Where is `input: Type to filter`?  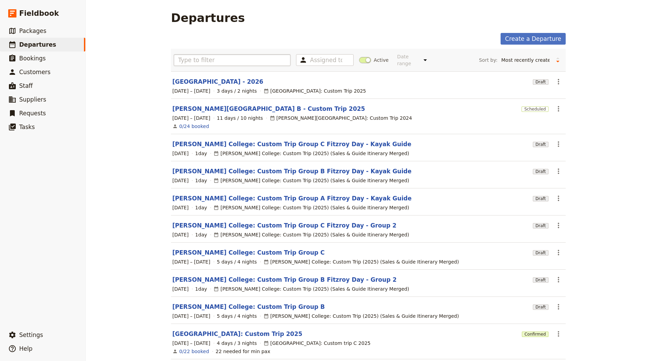 input: Type to filter is located at coordinates (232, 60).